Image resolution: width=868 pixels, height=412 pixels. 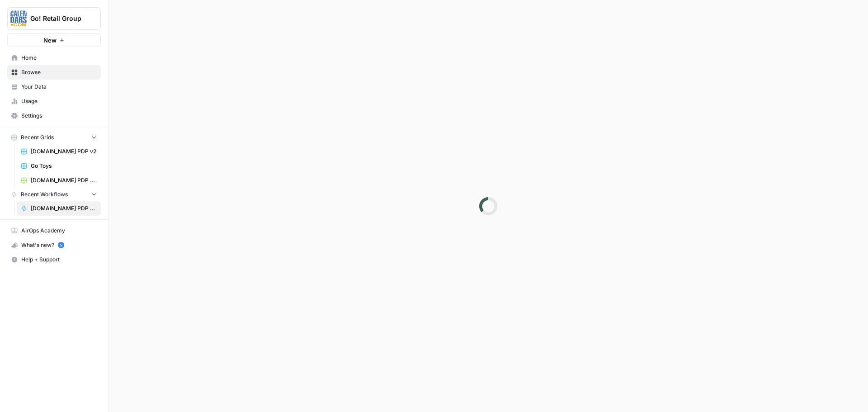 What do you see at coordinates (58, 58) in the screenshot?
I see `span: Home` at bounding box center [58, 58].